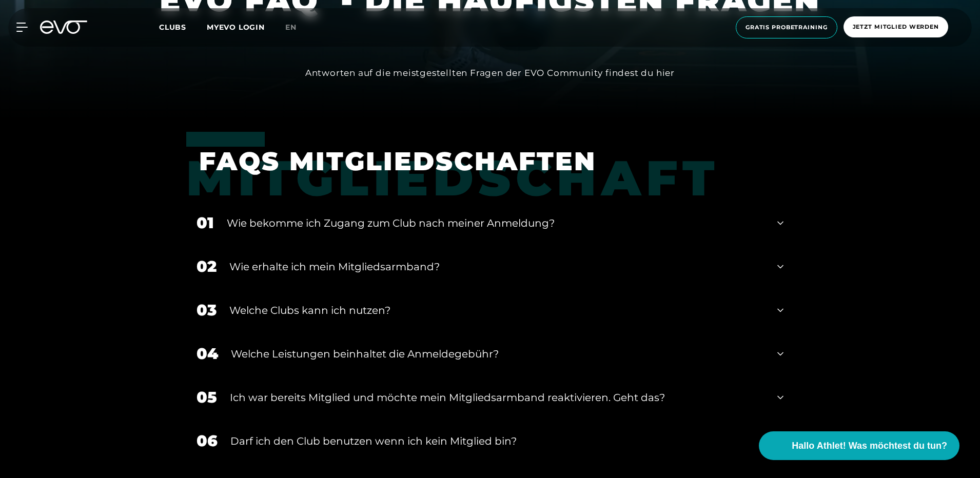 This screenshot has width=980, height=478. Describe the element at coordinates (207, 266) in the screenshot. I see `div: 02` at that location.